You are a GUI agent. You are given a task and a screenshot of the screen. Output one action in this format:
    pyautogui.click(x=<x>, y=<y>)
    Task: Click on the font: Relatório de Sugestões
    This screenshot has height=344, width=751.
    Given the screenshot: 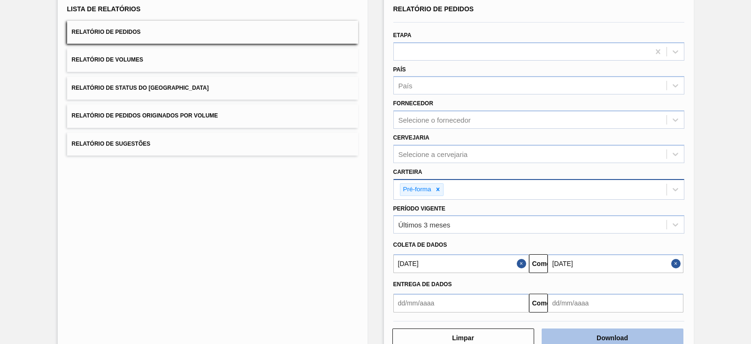 What is the action you would take?
    pyautogui.click(x=111, y=144)
    